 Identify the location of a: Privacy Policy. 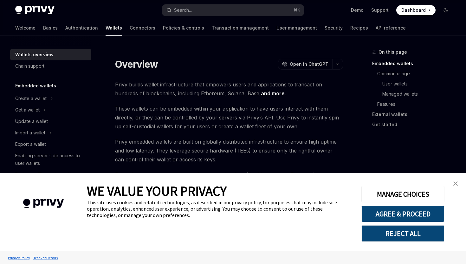
(19, 257).